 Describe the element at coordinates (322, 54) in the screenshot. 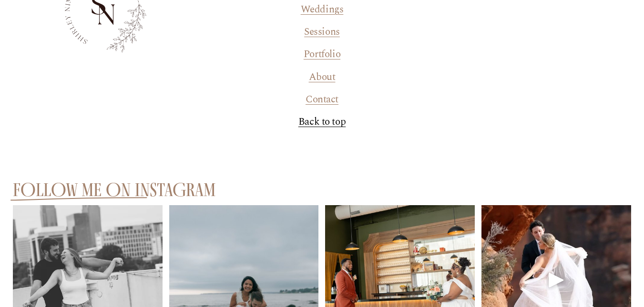

I see `a: Portfolio` at that location.